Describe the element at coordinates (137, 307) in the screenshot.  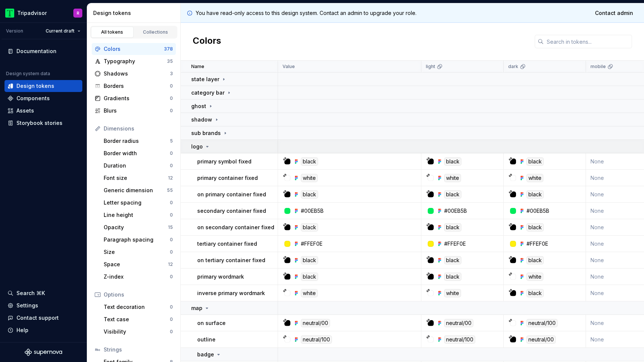
I see `div: Text decoration` at that location.